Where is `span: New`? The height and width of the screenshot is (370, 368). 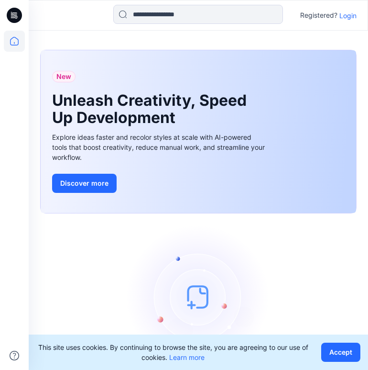 span: New is located at coordinates (64, 77).